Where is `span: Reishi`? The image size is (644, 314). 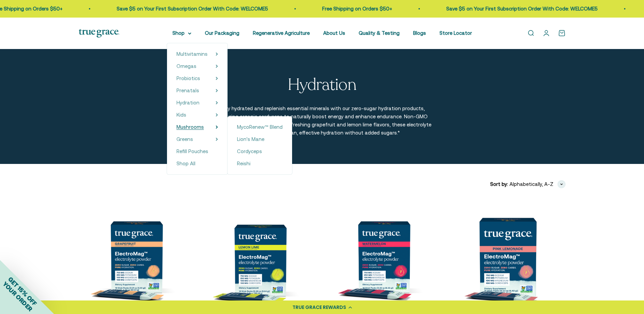 span: Reishi is located at coordinates (244, 163).